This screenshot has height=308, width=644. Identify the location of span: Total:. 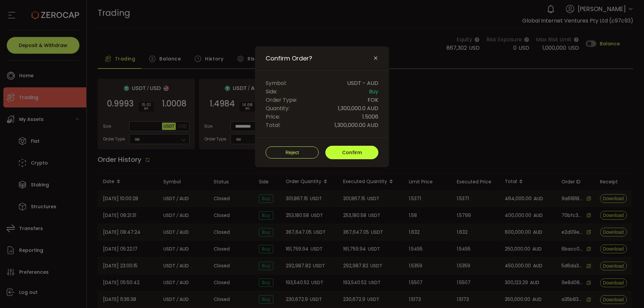
(273, 125).